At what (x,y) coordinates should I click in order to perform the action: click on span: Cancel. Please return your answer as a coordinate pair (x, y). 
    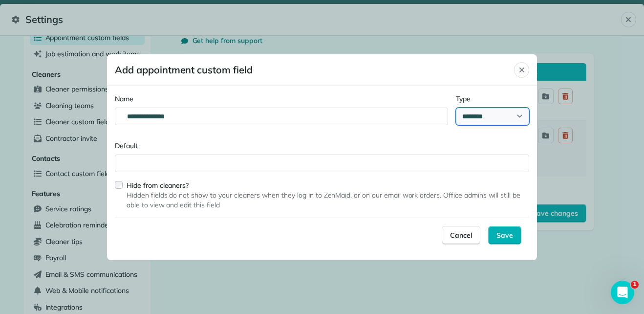
    Looking at the image, I should click on (461, 236).